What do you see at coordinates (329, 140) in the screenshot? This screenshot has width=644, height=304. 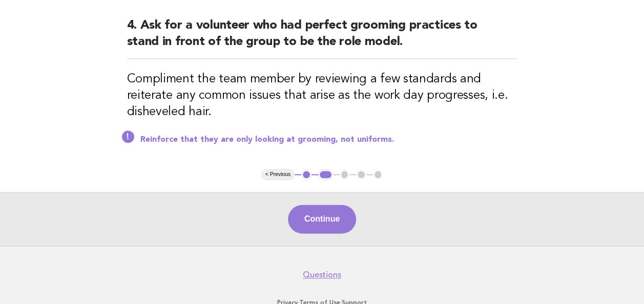 I see `p: Reinforce that they are only looking at grooming, not uniforms.` at bounding box center [329, 140].